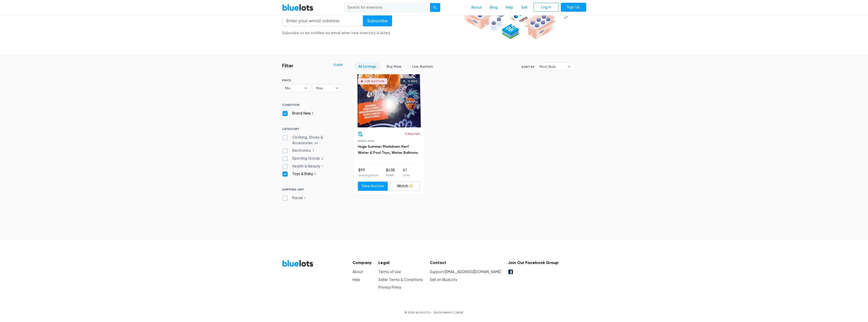 This screenshot has height=322, width=868. Describe the element at coordinates (323, 21) in the screenshot. I see `input: Enter your email address` at that location.